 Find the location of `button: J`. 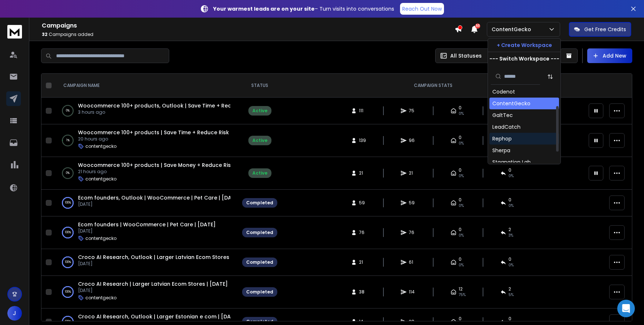

button: J is located at coordinates (15, 313).